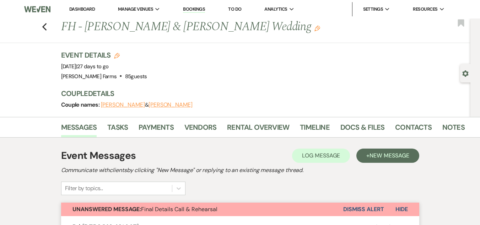 Image resolution: width=480 pixels, height=225 pixels. Describe the element at coordinates (389, 155) in the screenshot. I see `span: New Message` at that location.